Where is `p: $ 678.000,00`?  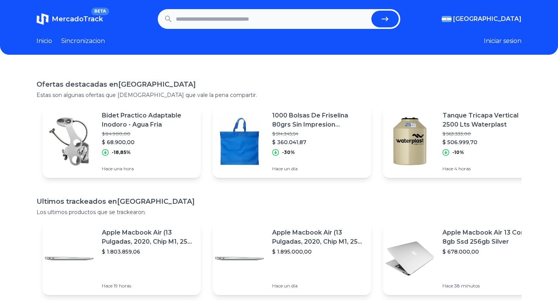
p: $ 678.000,00 is located at coordinates (489, 252).